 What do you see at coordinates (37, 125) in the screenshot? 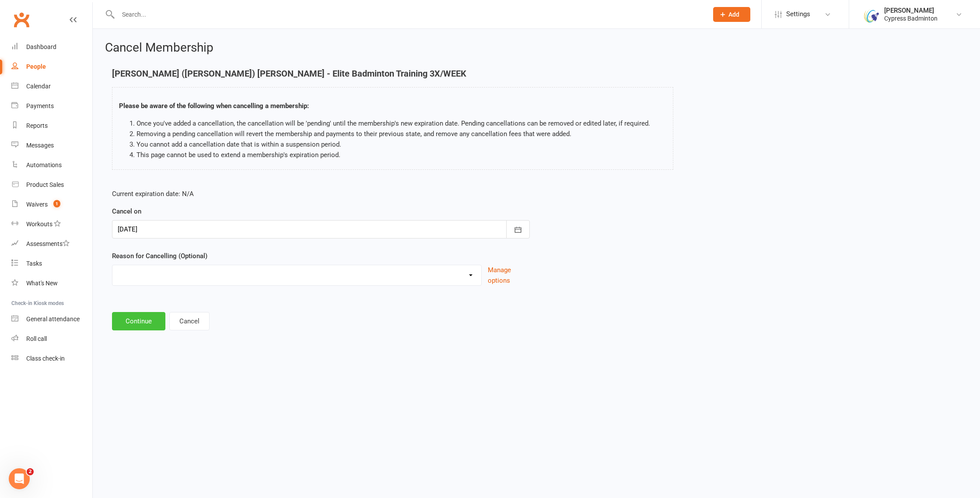
I see `div: Reports` at bounding box center [37, 125].